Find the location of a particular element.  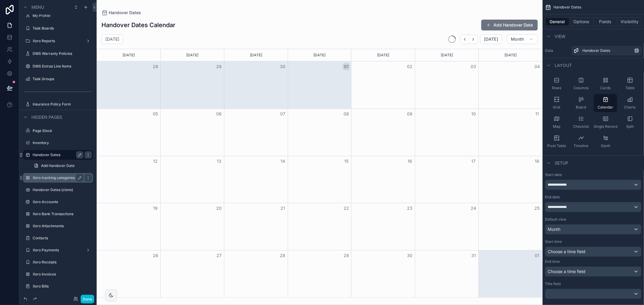

span: Cards is located at coordinates (606, 88).